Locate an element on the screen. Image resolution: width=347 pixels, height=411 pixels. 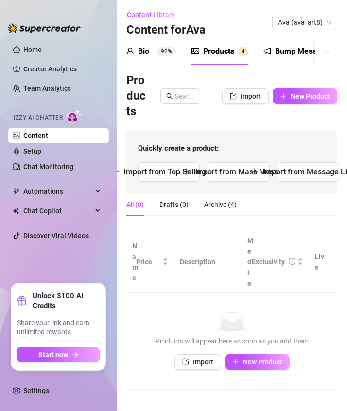
span: Izzy AI Chatter is located at coordinates (38, 118).